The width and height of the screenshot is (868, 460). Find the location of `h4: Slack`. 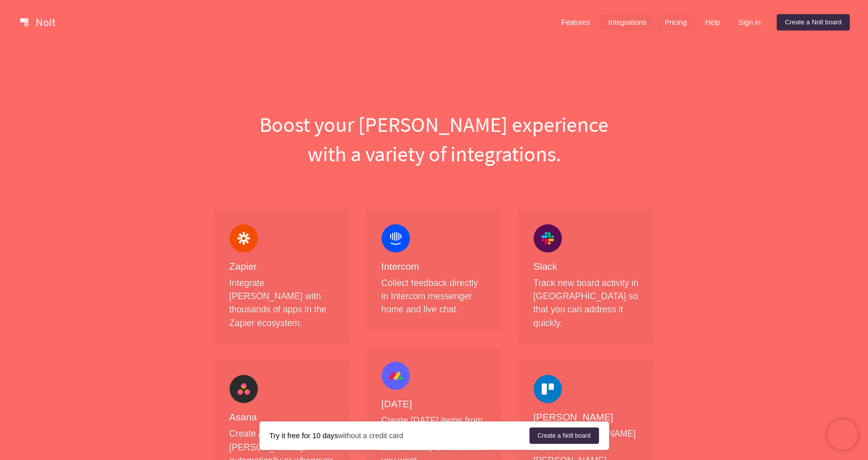

h4: Slack is located at coordinates (586, 267).